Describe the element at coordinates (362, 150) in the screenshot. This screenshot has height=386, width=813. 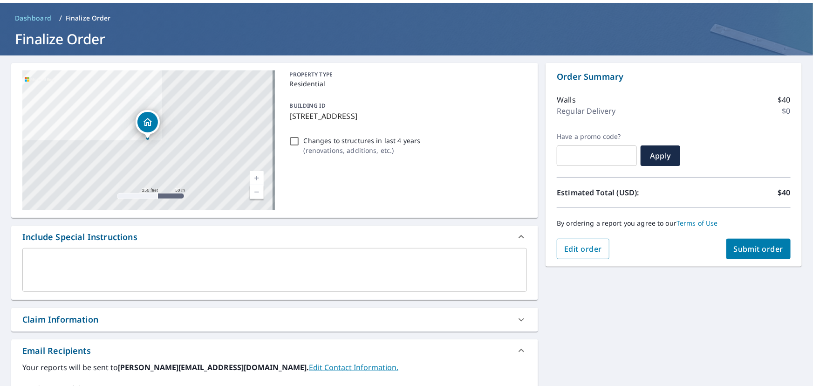
I see `p: ( renovations, additions, etc. )` at that location.